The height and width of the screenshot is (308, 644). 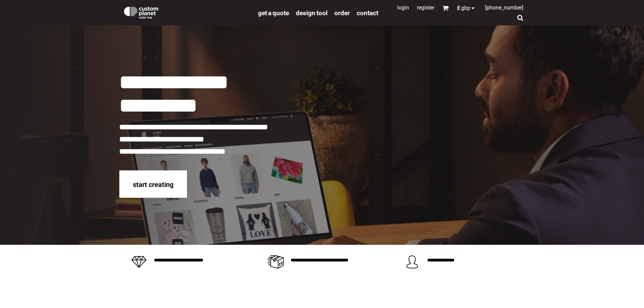 I want to click on span: order, so click(x=342, y=13).